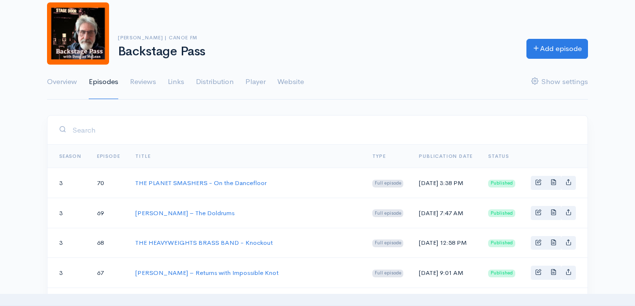 The height and width of the screenshot is (306, 635). I want to click on a: Title, so click(143, 156).